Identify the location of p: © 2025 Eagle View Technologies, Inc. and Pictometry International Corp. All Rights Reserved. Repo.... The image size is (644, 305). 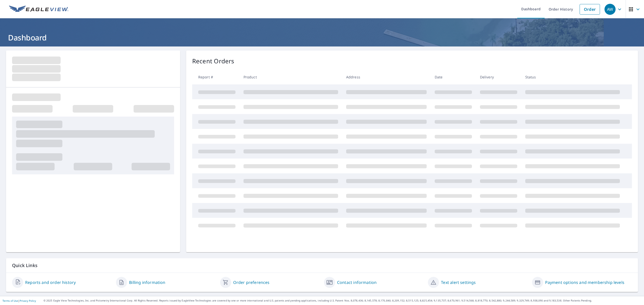
(342, 300).